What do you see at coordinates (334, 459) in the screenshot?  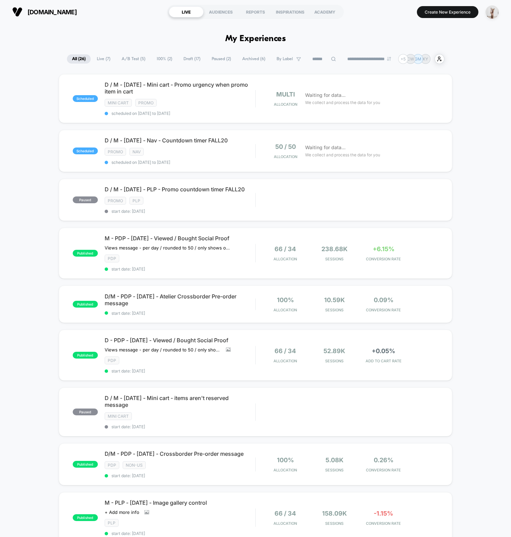 I see `span: 5.08k` at bounding box center [334, 459].